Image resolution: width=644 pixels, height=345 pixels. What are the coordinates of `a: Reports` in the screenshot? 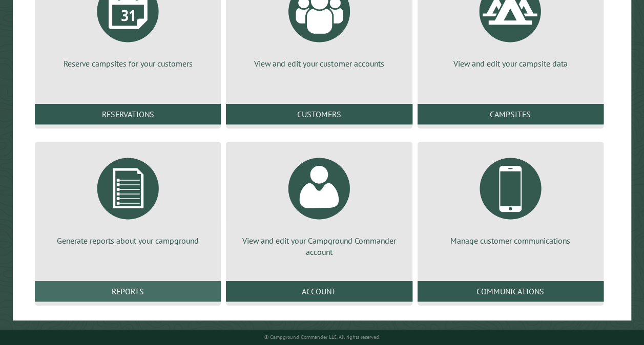 It's located at (127, 291).